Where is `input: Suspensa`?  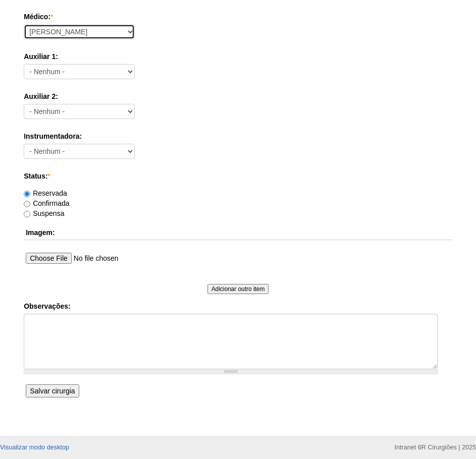
input: Suspensa is located at coordinates (26, 214).